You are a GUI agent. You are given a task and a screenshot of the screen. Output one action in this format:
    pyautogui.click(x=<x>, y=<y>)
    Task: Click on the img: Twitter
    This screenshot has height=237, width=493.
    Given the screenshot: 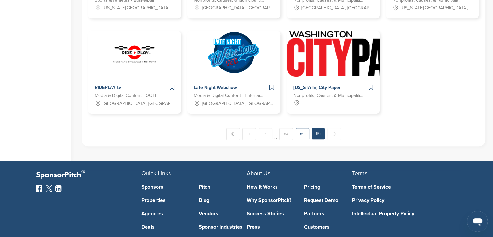 What is the action you would take?
    pyautogui.click(x=49, y=188)
    